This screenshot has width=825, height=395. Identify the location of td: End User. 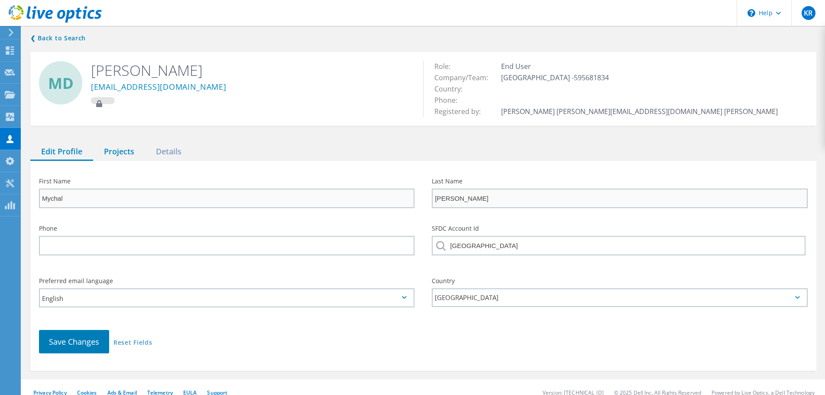
(640, 66).